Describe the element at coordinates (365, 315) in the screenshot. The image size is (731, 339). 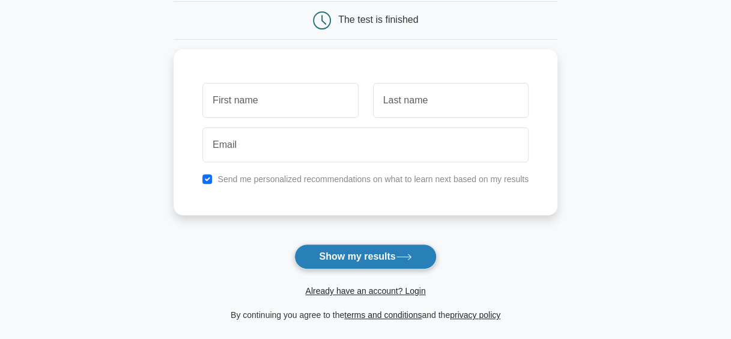
I see `div: By continuing you agree to the and the` at that location.